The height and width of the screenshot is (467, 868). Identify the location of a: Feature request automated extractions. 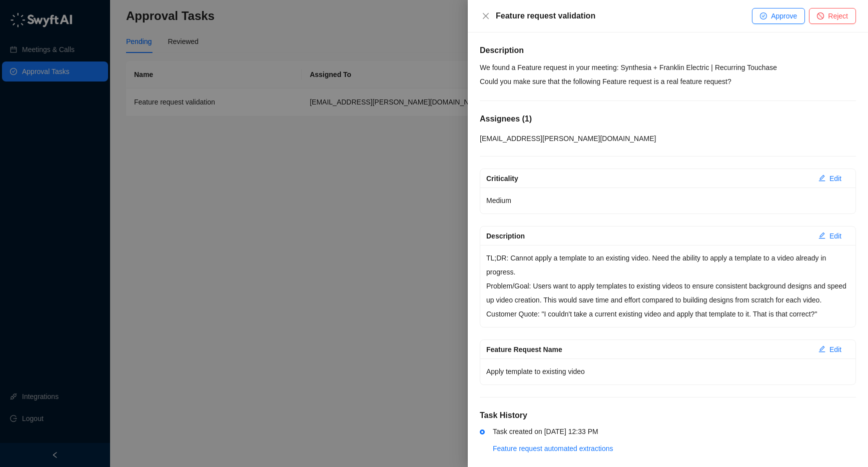
(552, 449).